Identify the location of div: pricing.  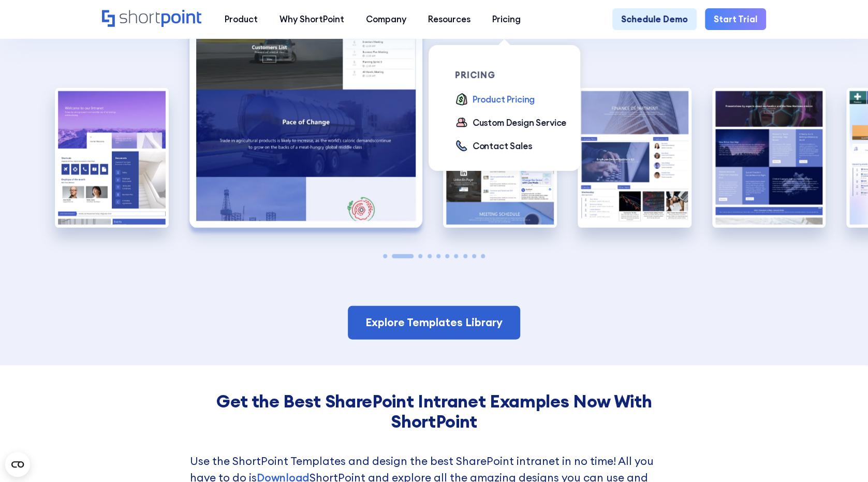
(516, 75).